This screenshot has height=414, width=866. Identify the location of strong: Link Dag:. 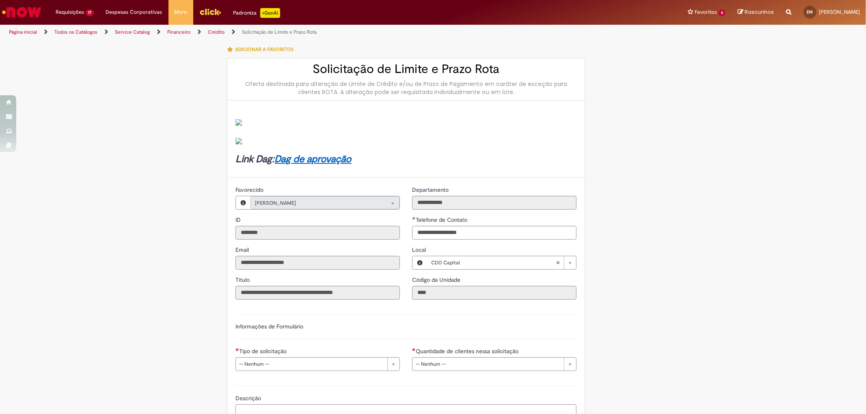
(293, 159).